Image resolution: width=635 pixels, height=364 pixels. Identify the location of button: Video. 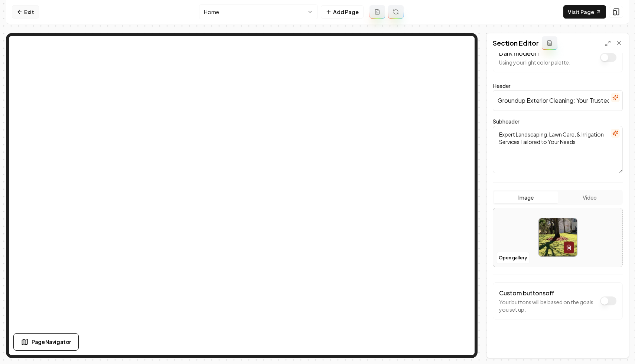
(589, 197).